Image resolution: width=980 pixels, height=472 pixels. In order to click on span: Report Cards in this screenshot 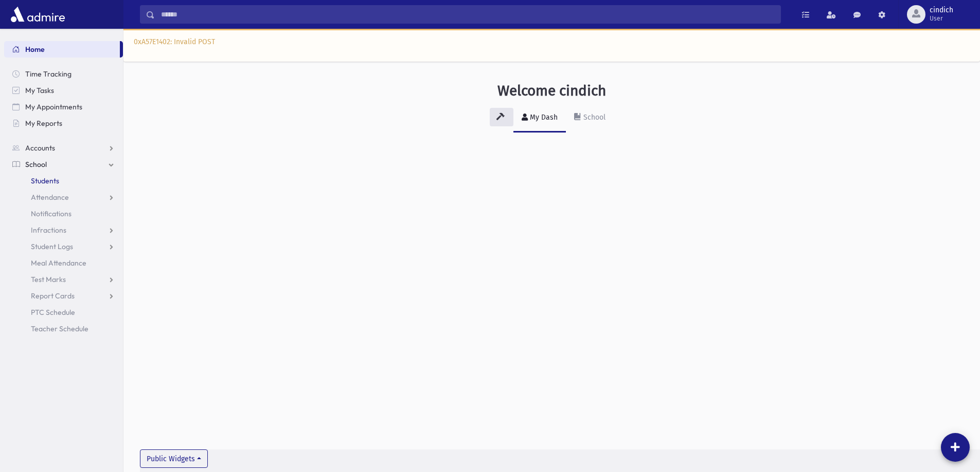, I will do `click(52, 296)`.